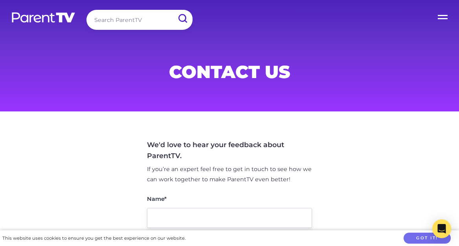 The image size is (459, 246). Describe the element at coordinates (229, 72) in the screenshot. I see `h1: Contact Us` at that location.